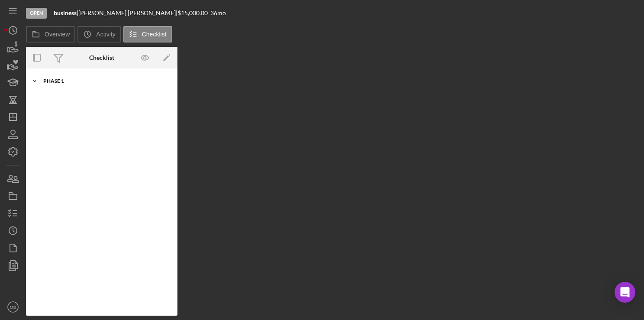  What do you see at coordinates (65, 13) in the screenshot?
I see `b: business` at bounding box center [65, 13].